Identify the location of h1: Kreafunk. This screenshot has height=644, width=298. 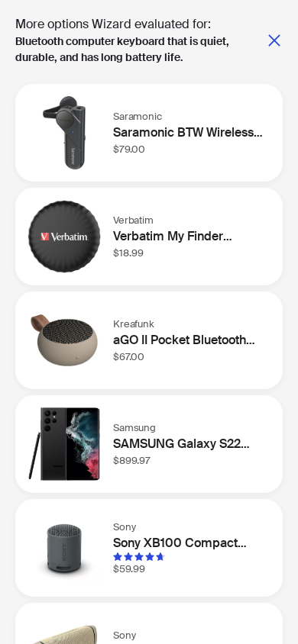
(188, 324).